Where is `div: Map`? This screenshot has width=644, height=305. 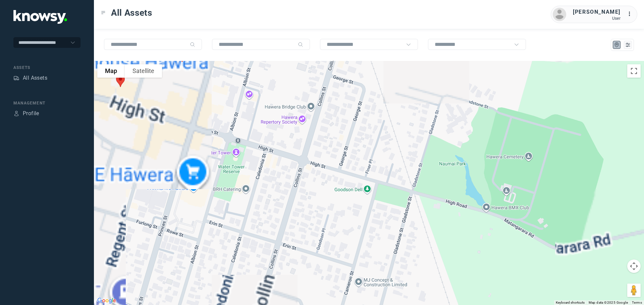
div: Map is located at coordinates (617, 45).